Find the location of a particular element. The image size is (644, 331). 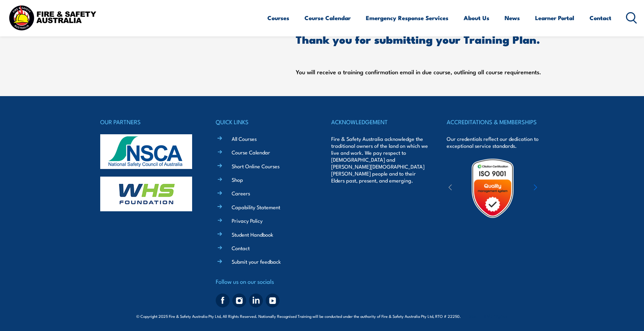

h4: ACKNOWLEDGEMENT is located at coordinates (380, 122).